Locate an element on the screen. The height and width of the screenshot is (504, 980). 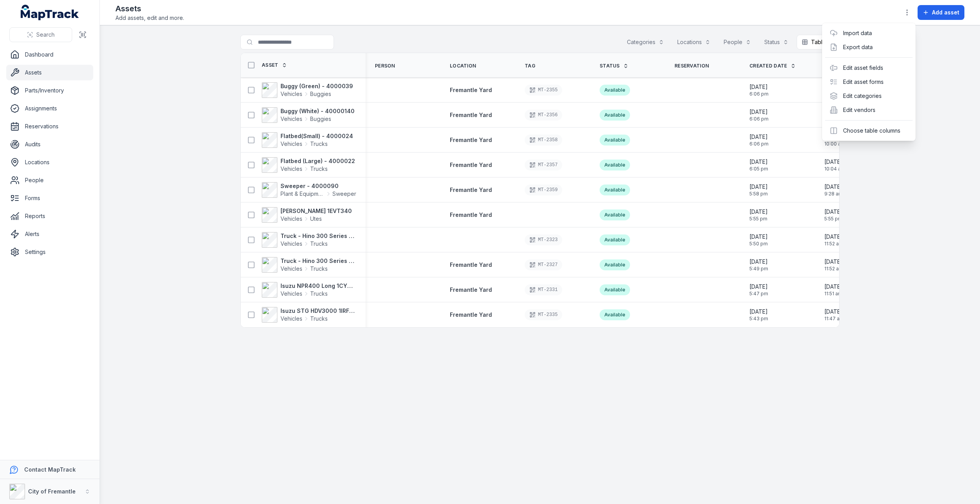
div: Export data is located at coordinates (869, 47).